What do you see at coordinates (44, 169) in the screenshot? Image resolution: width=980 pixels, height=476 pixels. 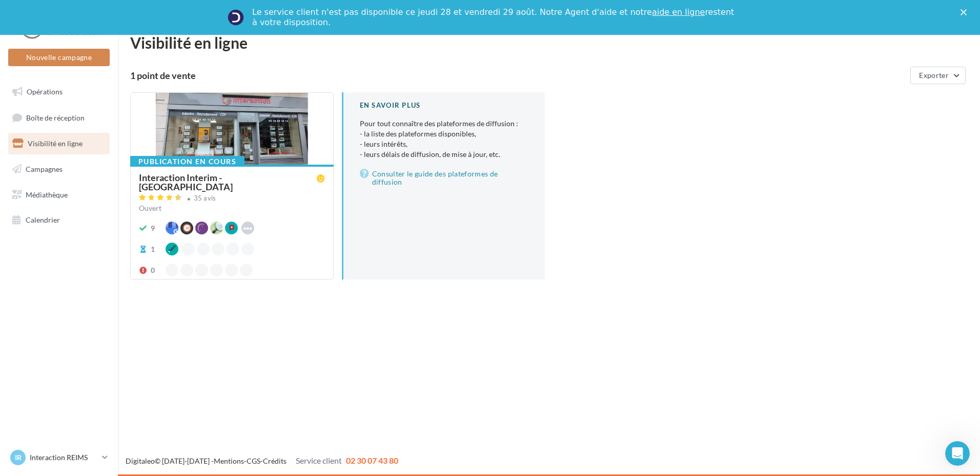 I see `span: Campagnes` at bounding box center [44, 169].